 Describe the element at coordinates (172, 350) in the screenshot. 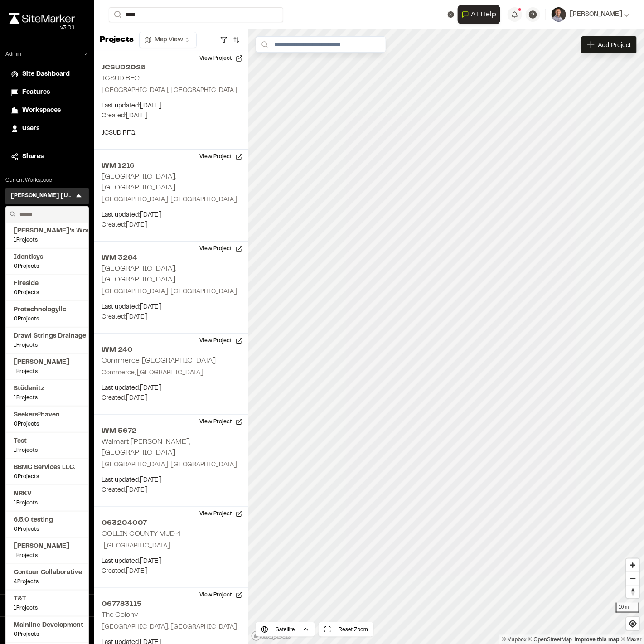

I see `h2: WM 240` at that location.